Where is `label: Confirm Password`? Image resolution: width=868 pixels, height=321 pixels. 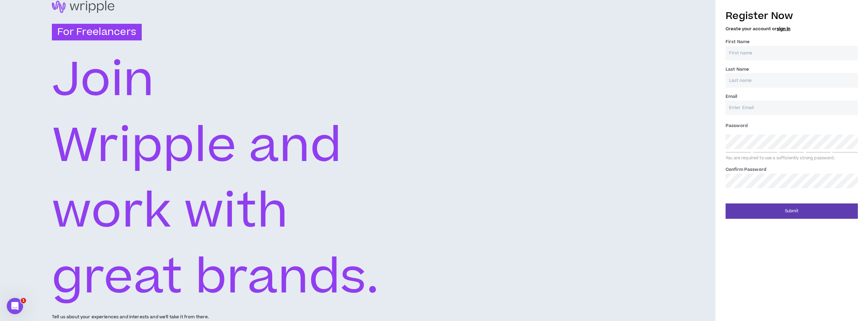 label: Confirm Password is located at coordinates (746, 169).